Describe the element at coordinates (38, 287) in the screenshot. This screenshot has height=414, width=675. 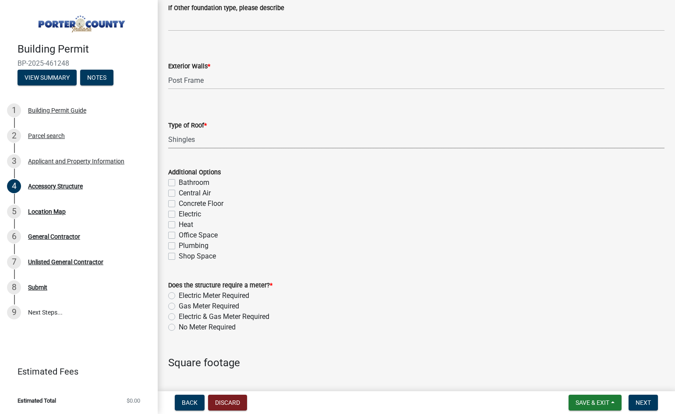
I see `div: Submit` at that location.